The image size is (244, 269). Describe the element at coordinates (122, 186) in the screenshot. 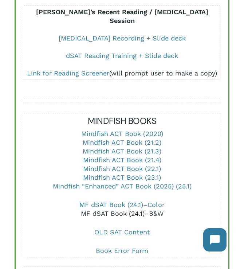

I see `a: Mindfish “Enhanced” ACT Book (2025) (25.1)` at that location.